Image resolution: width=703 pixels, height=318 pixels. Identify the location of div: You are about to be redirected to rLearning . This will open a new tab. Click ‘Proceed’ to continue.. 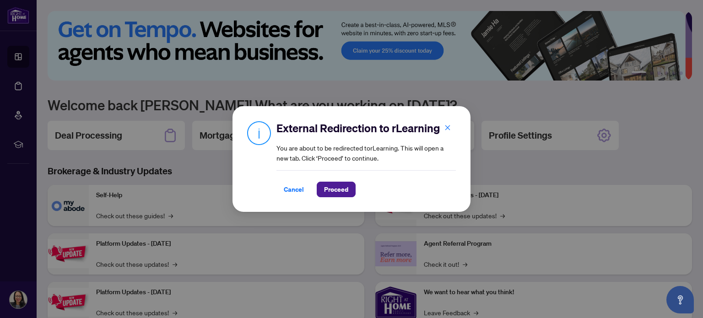
(366, 159).